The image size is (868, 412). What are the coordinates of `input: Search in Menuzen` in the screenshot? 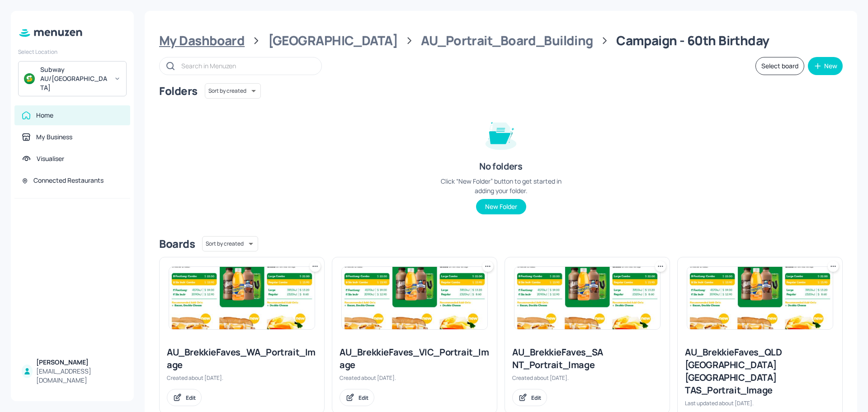 It's located at (247, 66).